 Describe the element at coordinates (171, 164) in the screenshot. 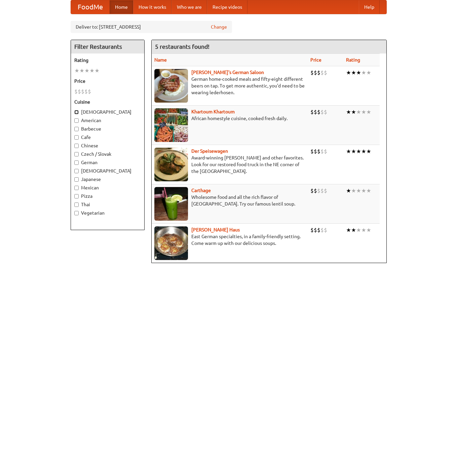

I see `img: speisewagen.jpg` at that location.